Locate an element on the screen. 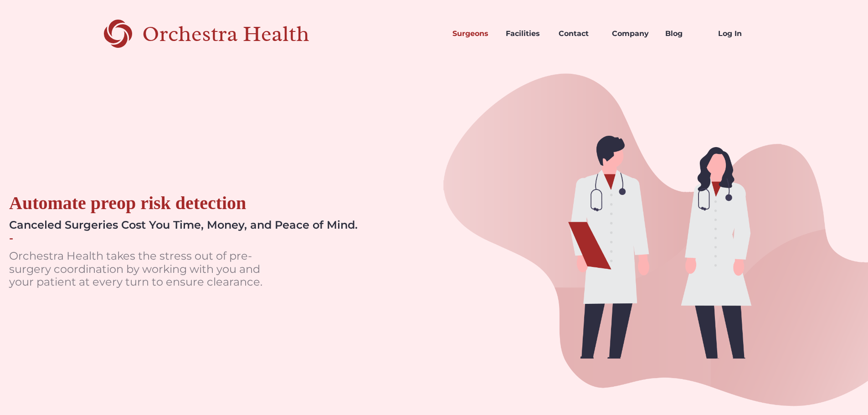  a: Contact is located at coordinates (578, 34).